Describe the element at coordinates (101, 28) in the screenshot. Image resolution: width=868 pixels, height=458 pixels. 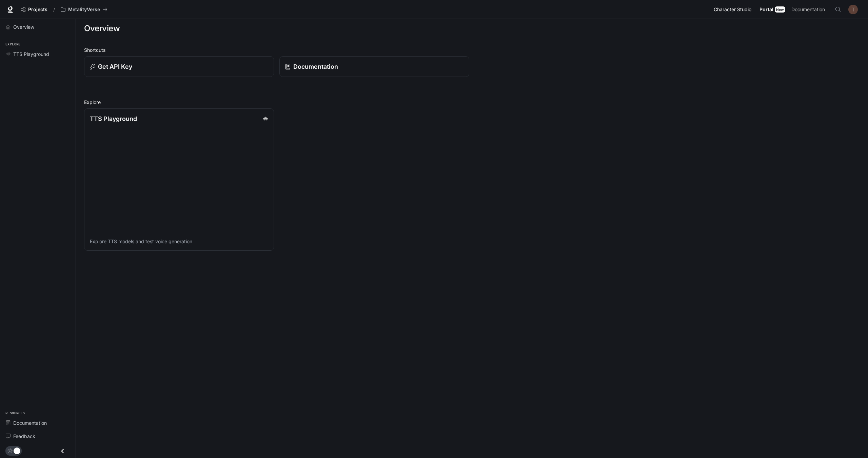
I see `h1: Overview` at that location.